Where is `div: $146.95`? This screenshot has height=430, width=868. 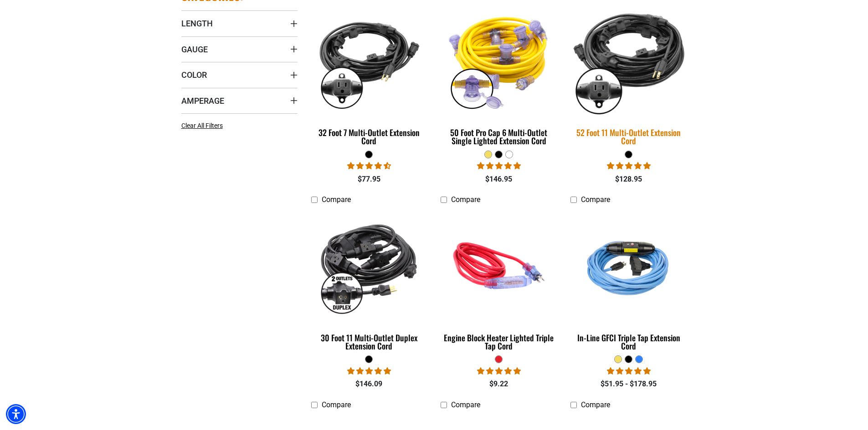 div: $146.95 is located at coordinates (499, 179).